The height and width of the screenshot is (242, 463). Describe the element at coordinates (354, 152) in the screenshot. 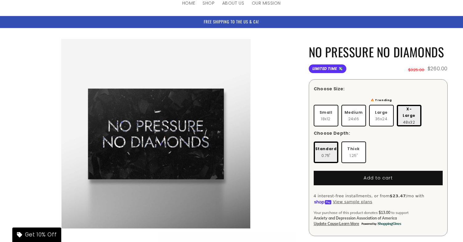

I see `label: 1.25"` at that location.